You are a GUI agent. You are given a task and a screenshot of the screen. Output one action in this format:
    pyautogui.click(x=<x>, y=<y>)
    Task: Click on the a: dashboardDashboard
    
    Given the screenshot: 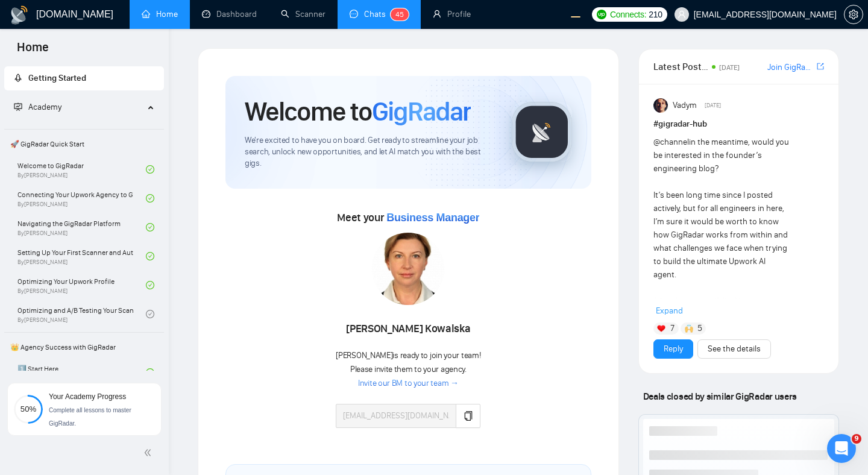 What is the action you would take?
    pyautogui.click(x=229, y=14)
    